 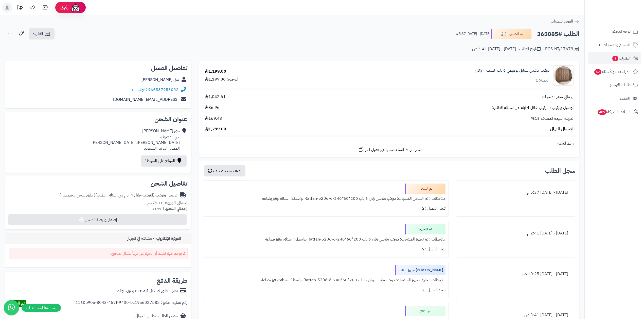 What do you see at coordinates (131, 303) in the screenshot?
I see `div: رقم عملية الدفع : 2160b90e-8043-457f-9430-bc19a6027582` at bounding box center [131, 303].